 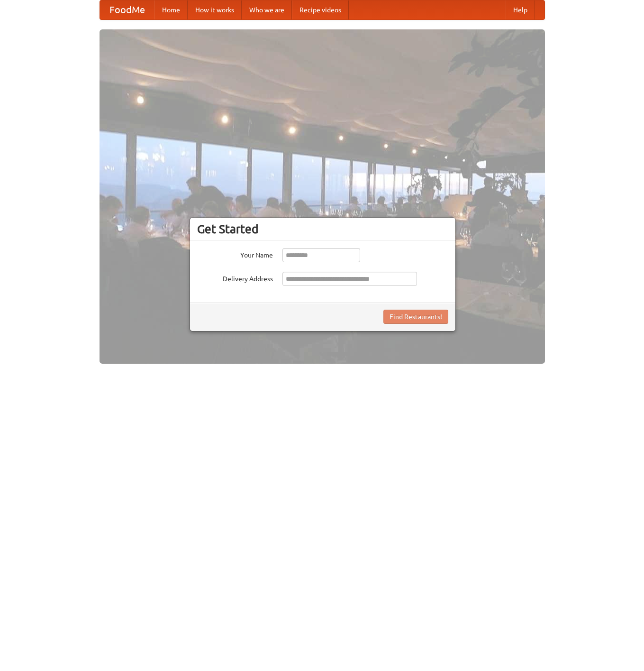 What do you see at coordinates (323, 229) in the screenshot?
I see `h3: Get Started` at bounding box center [323, 229].